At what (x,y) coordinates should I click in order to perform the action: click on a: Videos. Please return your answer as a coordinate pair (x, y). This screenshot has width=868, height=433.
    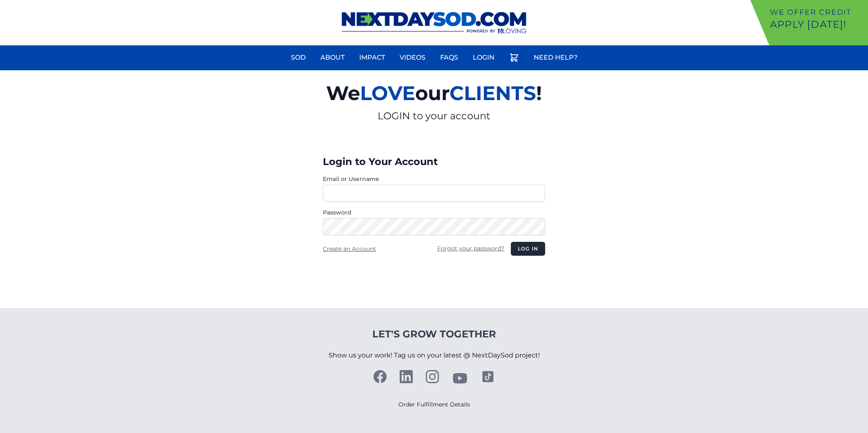
    Looking at the image, I should click on (412, 58).